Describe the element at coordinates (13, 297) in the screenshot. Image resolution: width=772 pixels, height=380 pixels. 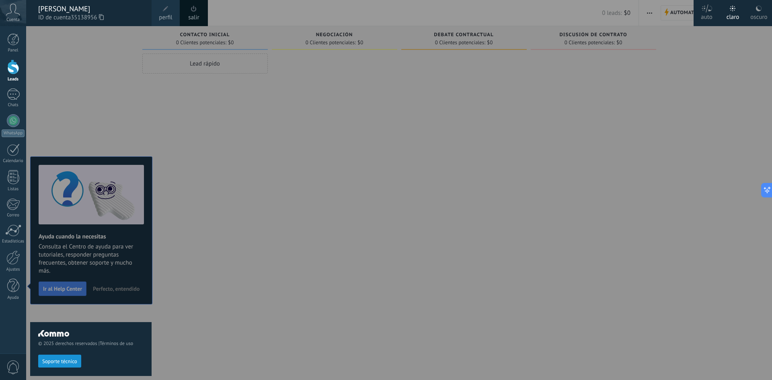
I see `div: Ayuda` at that location.